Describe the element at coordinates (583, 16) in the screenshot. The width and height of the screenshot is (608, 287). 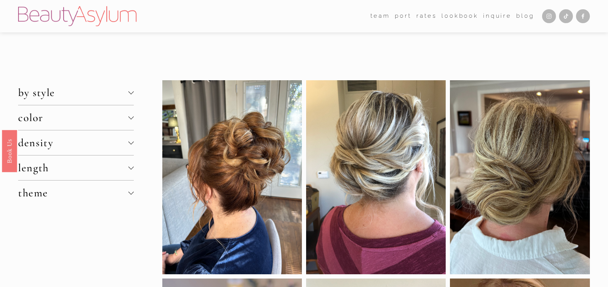
I see `a: Facebook` at that location.